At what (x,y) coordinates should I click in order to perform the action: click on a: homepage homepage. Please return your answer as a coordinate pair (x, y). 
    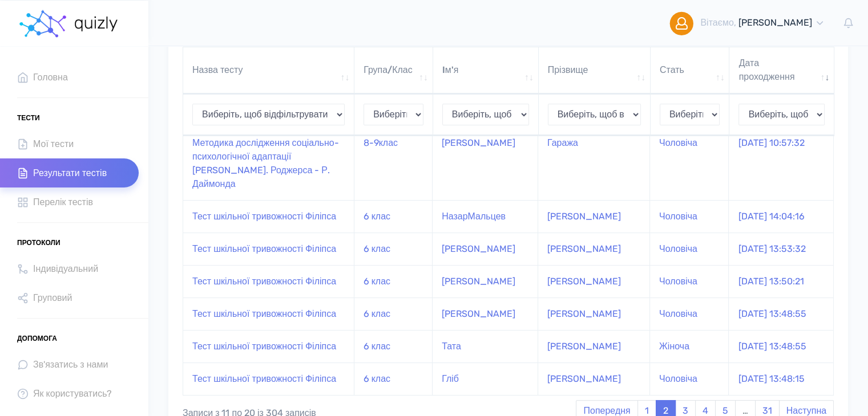
    Looking at the image, I should click on (68, 24).